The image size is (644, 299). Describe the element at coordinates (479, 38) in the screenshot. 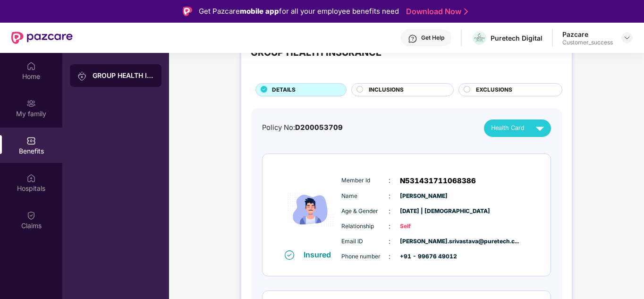

I see `img: Puretech%20Logo%20Dark%20-Vertical.png` at that location.